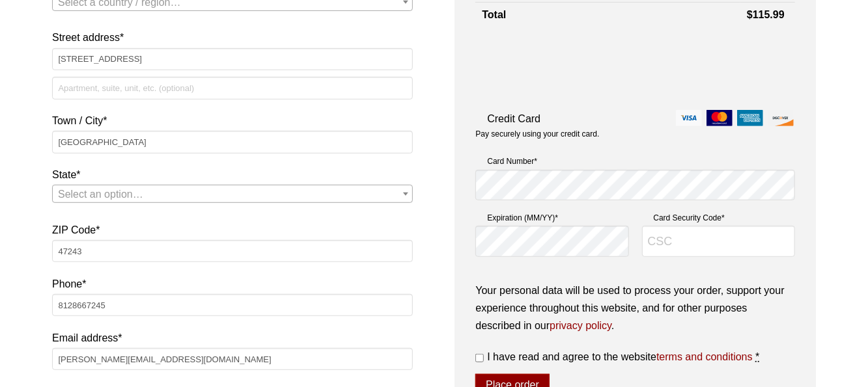 The width and height of the screenshot is (868, 387). I want to click on img: discover, so click(781, 118).